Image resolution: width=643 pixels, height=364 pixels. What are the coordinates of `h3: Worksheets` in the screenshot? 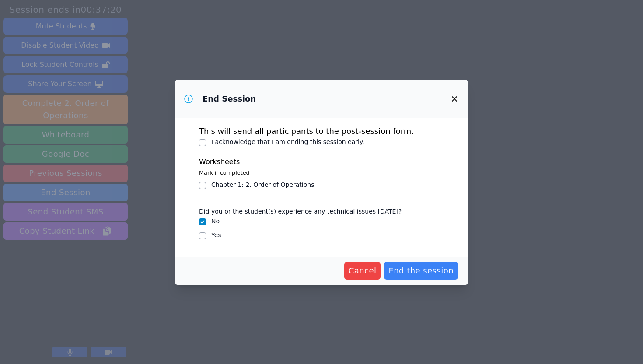 It's located at (321, 162).